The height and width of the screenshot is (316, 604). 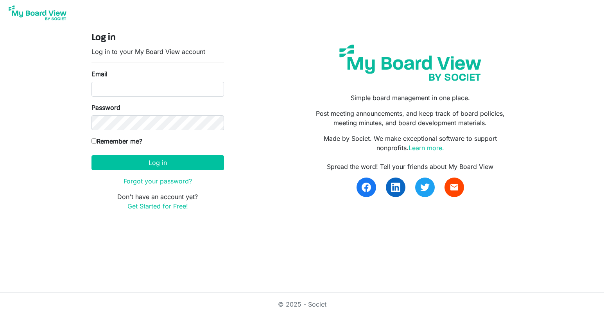 What do you see at coordinates (366, 187) in the screenshot?
I see `img: facebook.svg` at bounding box center [366, 187].